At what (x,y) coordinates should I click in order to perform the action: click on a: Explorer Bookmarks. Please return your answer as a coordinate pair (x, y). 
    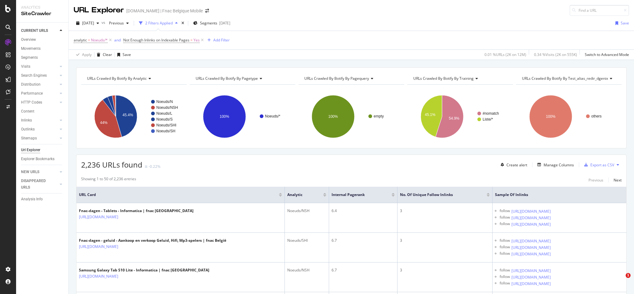
    Looking at the image, I should click on (42, 159).